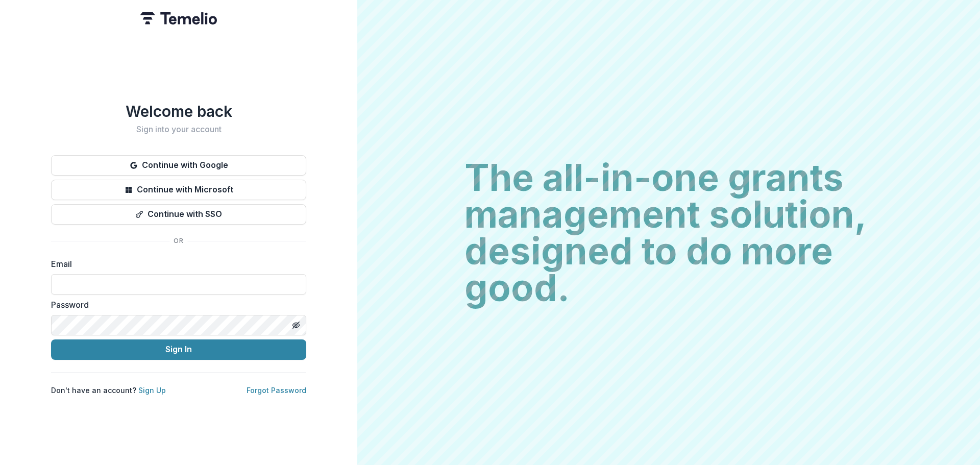  I want to click on button: Continue with SSO, so click(179, 214).